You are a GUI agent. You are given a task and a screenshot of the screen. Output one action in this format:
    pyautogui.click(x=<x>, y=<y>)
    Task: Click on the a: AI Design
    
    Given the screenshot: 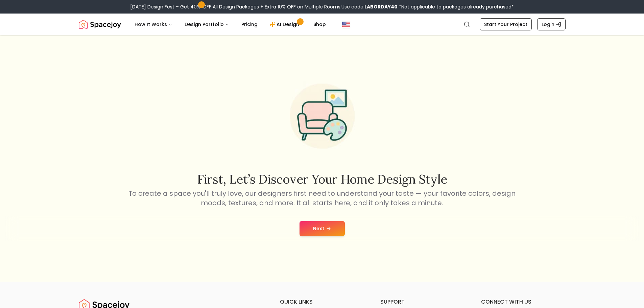 What is the action you would take?
    pyautogui.click(x=285, y=24)
    